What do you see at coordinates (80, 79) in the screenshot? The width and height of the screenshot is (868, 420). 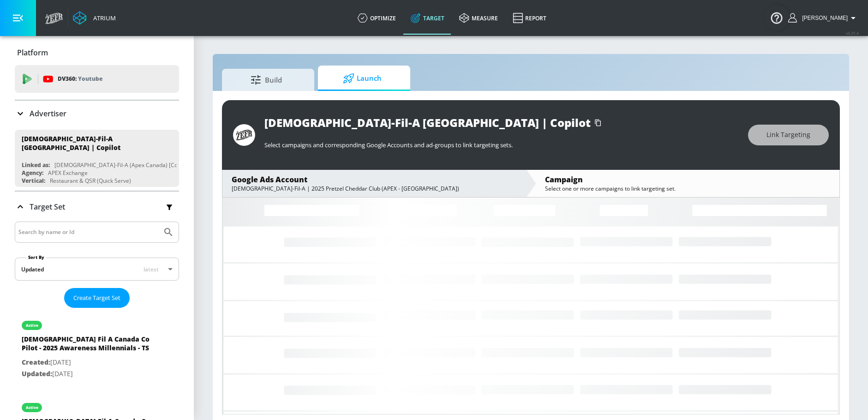 I see `p: DV360:` at bounding box center [80, 79].